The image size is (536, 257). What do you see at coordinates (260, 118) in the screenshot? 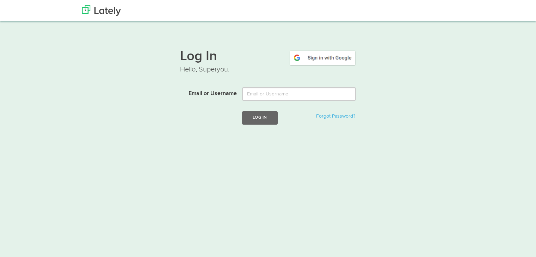
I see `button: Log In` at bounding box center [260, 118].